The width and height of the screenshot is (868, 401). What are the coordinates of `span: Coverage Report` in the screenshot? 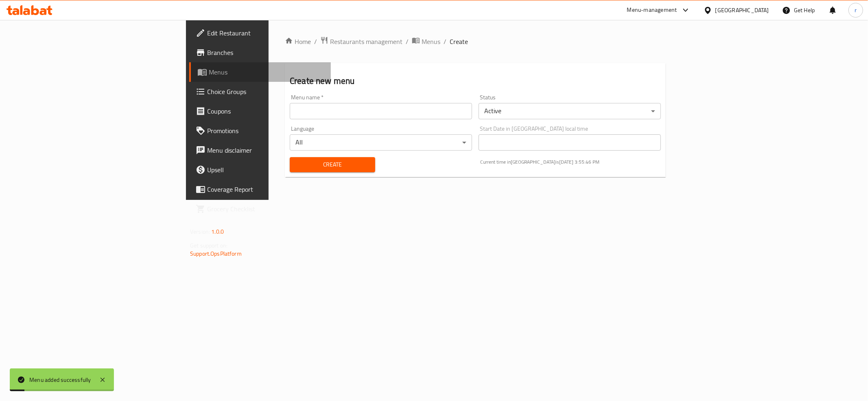 It's located at (265, 190).